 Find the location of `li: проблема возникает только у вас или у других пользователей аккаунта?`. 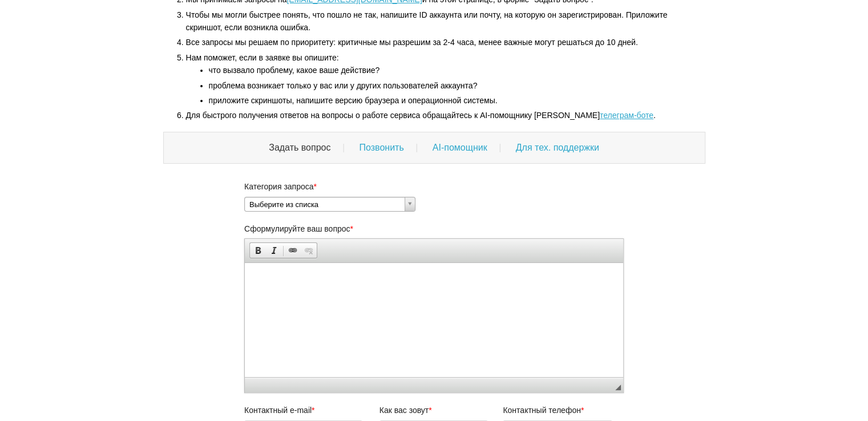

li: проблема возникает только у вас или у других пользователей аккаунта? is located at coordinates (457, 86).